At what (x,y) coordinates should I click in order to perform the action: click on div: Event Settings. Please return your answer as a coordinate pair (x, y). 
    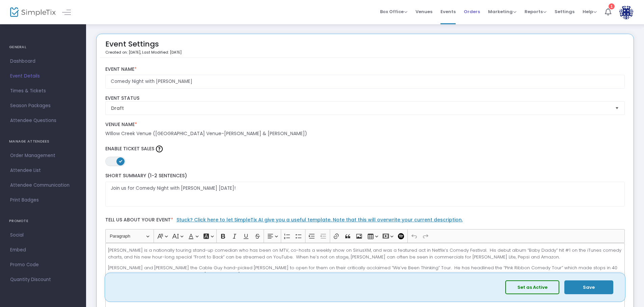
    Looking at the image, I should click on (143, 47).